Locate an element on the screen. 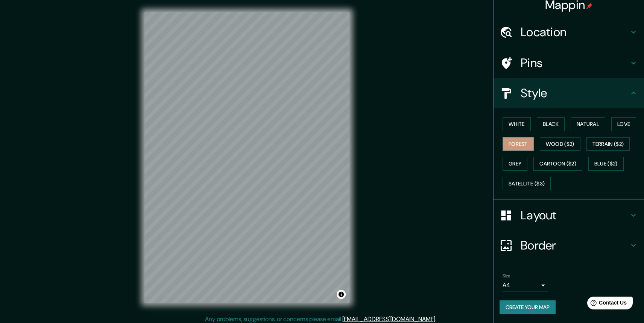  button: White is located at coordinates (517, 124).